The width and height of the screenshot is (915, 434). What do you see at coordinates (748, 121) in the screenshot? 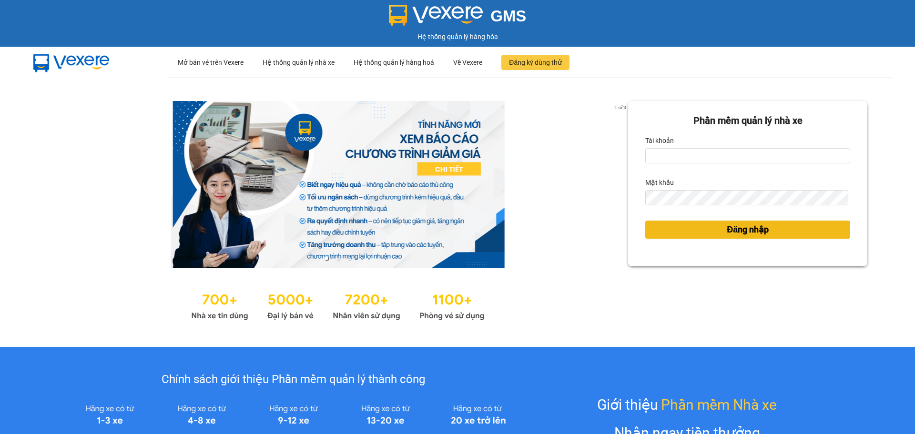
I see `div: Phần mềm quản lý nhà xe` at bounding box center [748, 121].